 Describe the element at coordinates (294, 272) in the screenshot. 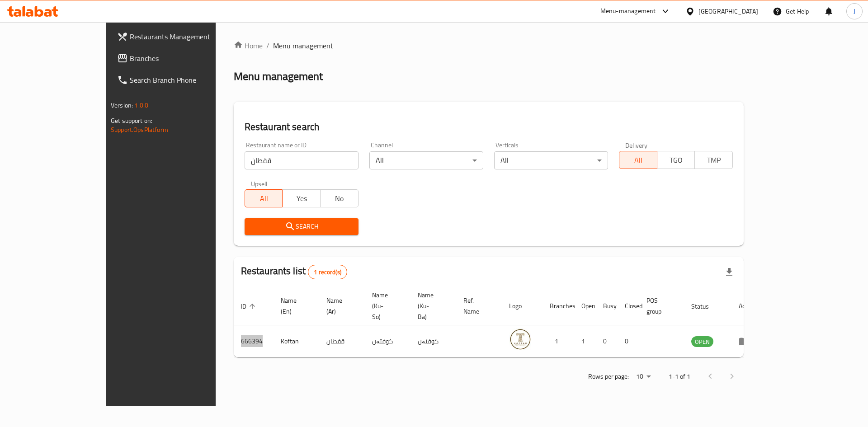

I see `h2: Restaurants list` at that location.